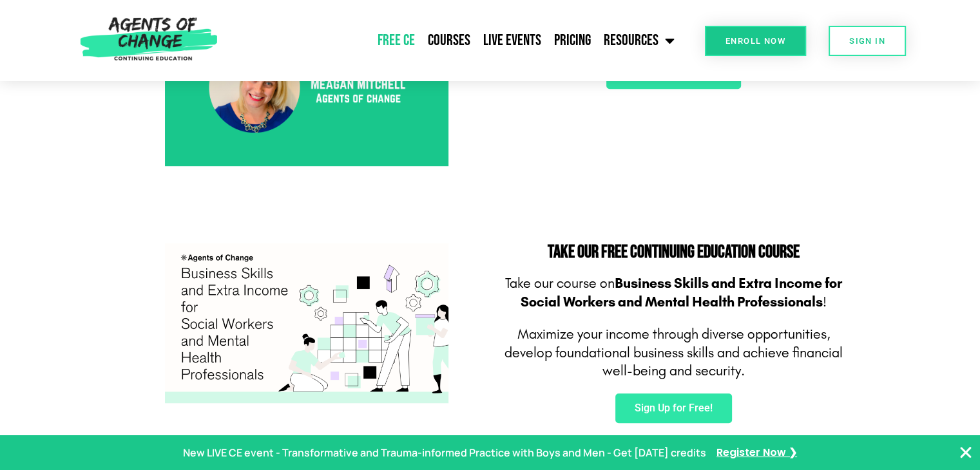 This screenshot has height=470, width=980. Describe the element at coordinates (512, 41) in the screenshot. I see `a: Live Events` at that location.